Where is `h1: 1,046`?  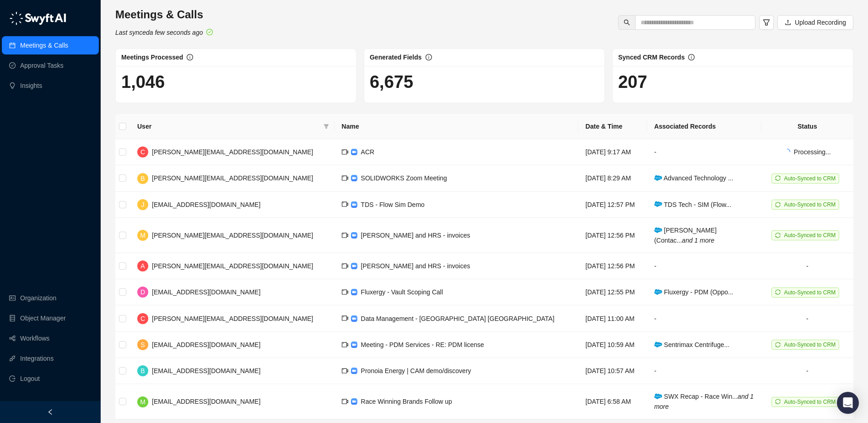 h1: 1,046 is located at coordinates (236, 82).